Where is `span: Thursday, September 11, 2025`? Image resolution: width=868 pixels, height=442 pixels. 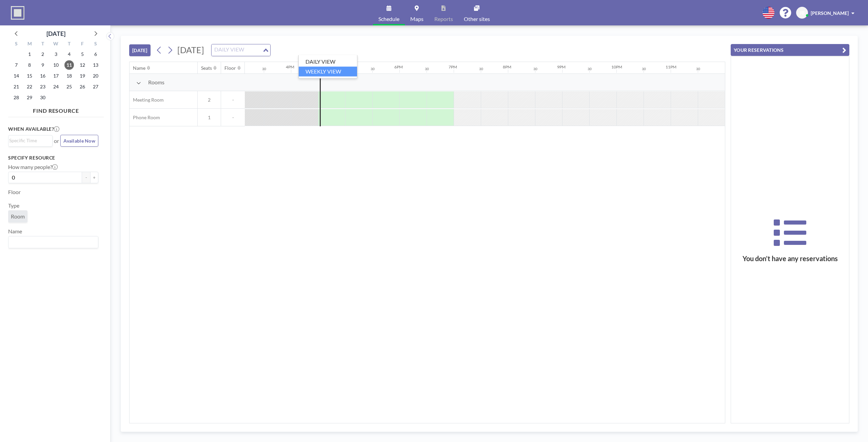
span: Thursday, September 11, 2025 is located at coordinates (69, 65).